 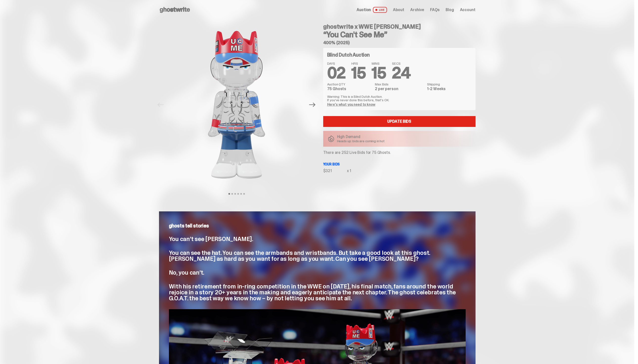 I want to click on dd: 2 per person, so click(x=399, y=89).